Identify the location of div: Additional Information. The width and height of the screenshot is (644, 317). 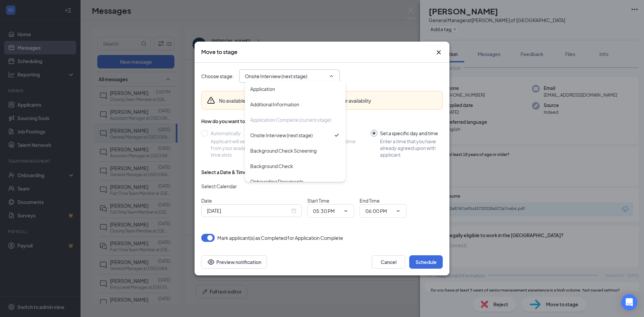
(275, 104).